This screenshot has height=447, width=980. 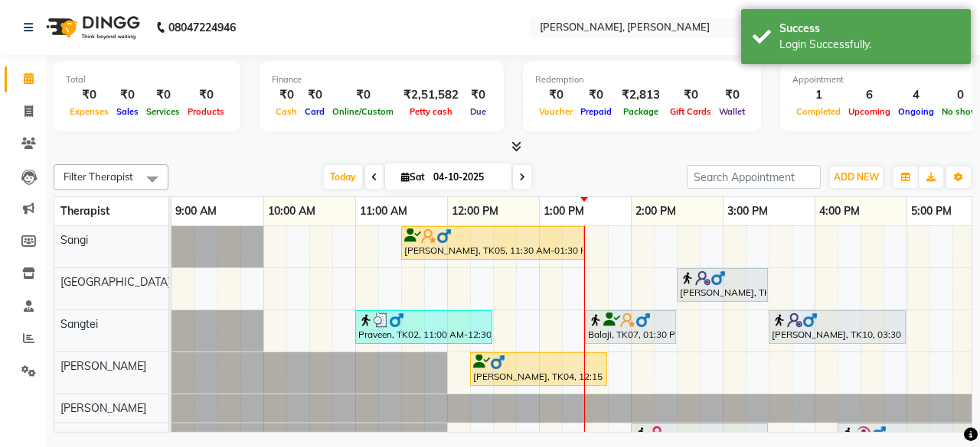 I want to click on a: 9:00 AM, so click(x=196, y=211).